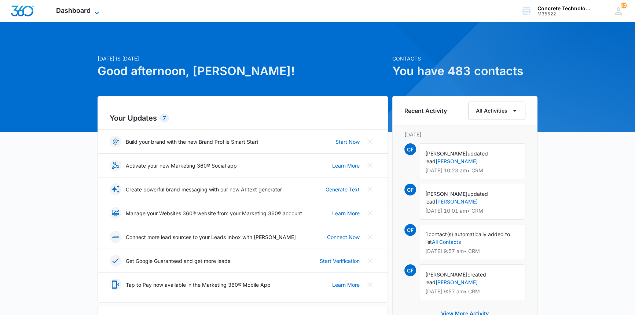 The width and height of the screenshot is (635, 315). What do you see at coordinates (465, 58) in the screenshot?
I see `p: Contacts` at bounding box center [465, 58].